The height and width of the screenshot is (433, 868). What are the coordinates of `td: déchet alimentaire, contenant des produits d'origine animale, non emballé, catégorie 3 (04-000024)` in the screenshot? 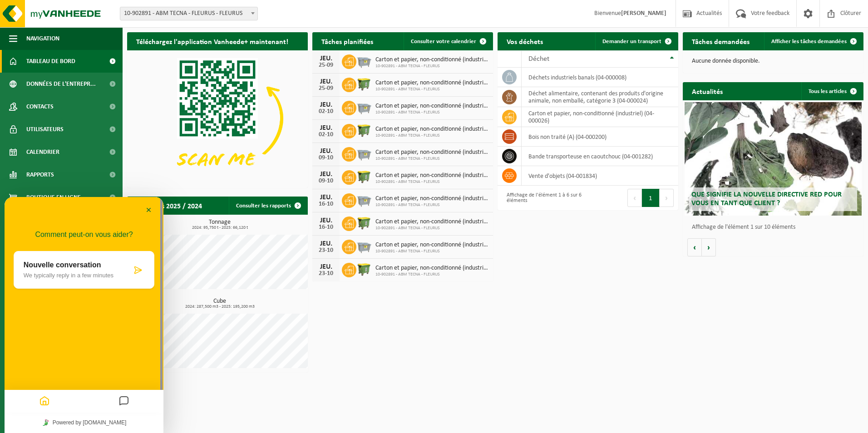 It's located at (600, 97).